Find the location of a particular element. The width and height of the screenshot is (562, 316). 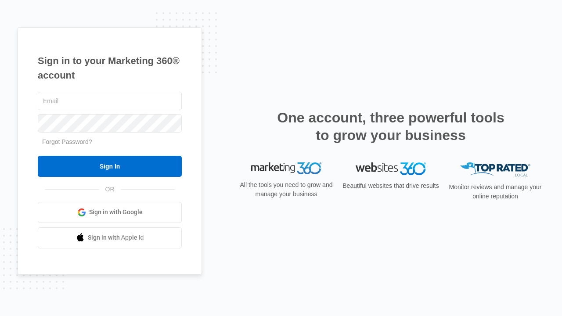

input: Email is located at coordinates (110, 101).